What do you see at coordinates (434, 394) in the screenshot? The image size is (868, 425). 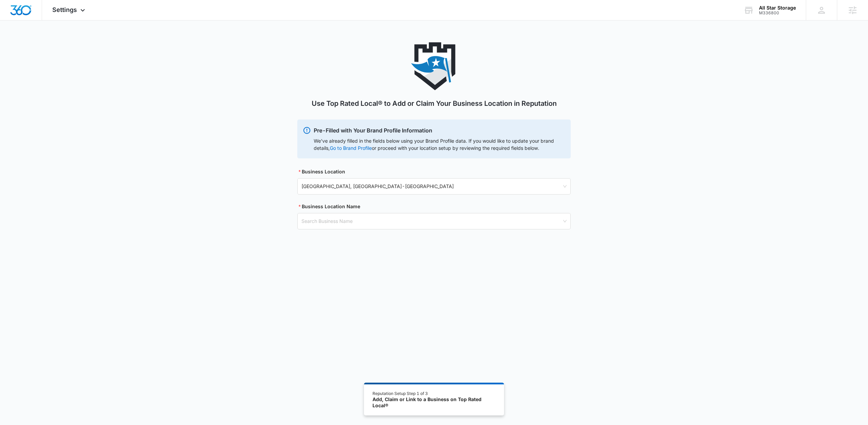 I see `div: Reputation Setup Step 1 of 3` at bounding box center [434, 394].